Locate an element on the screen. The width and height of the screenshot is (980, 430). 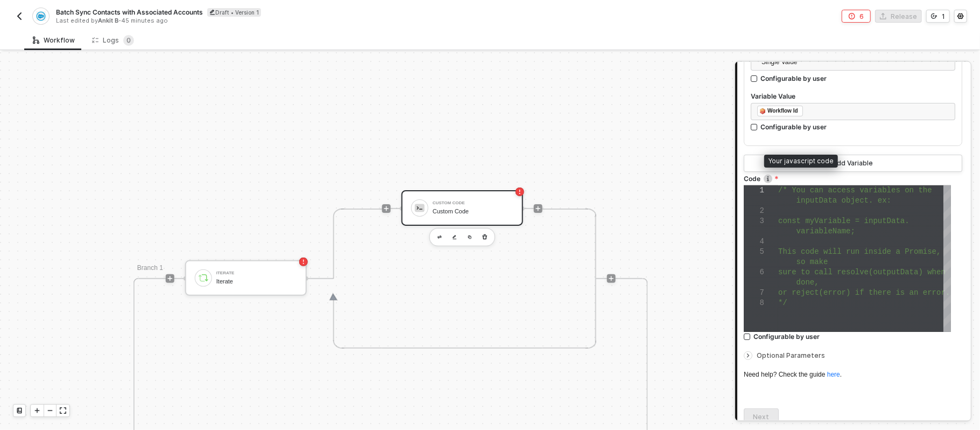
label: Code is located at coordinates (853, 178).